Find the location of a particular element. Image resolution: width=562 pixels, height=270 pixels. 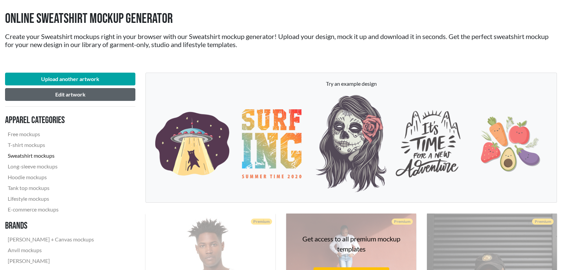

h2: Create your Sweatshirt mockups right in your browser with our Sweatshirt mockup generator! Upload... is located at coordinates (281, 40).